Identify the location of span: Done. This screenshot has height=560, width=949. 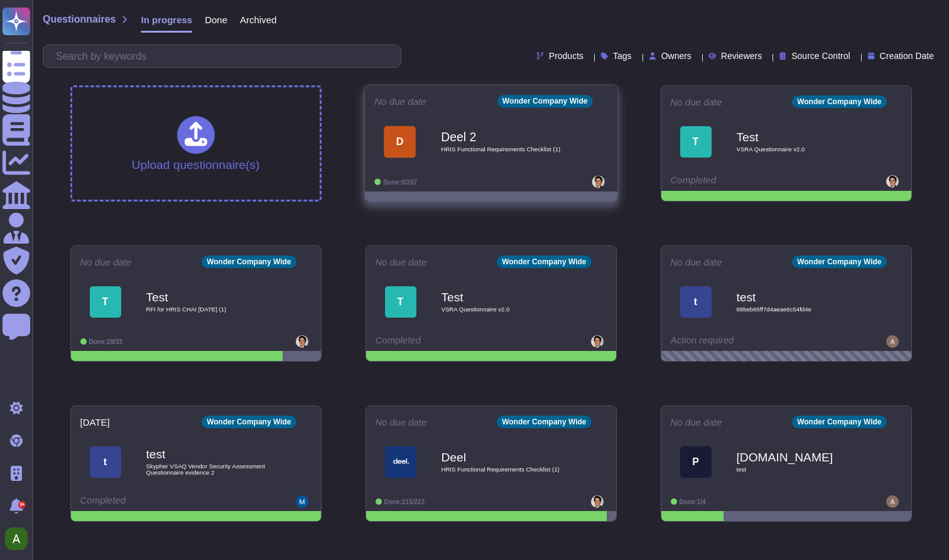
(216, 19).